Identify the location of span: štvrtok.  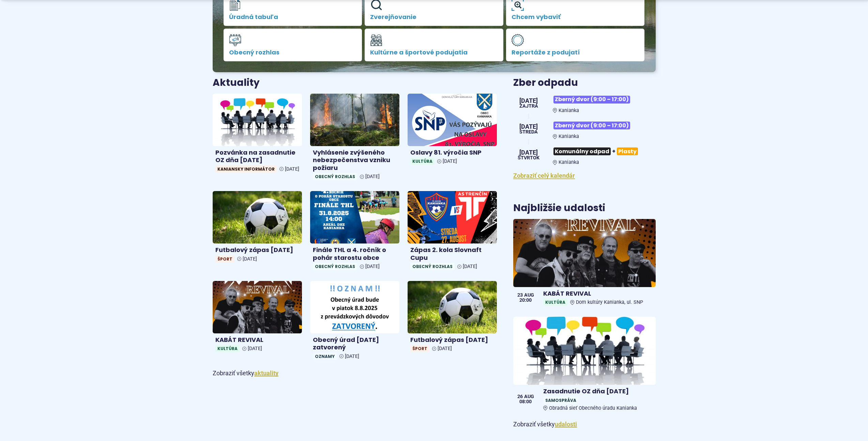
(529, 158).